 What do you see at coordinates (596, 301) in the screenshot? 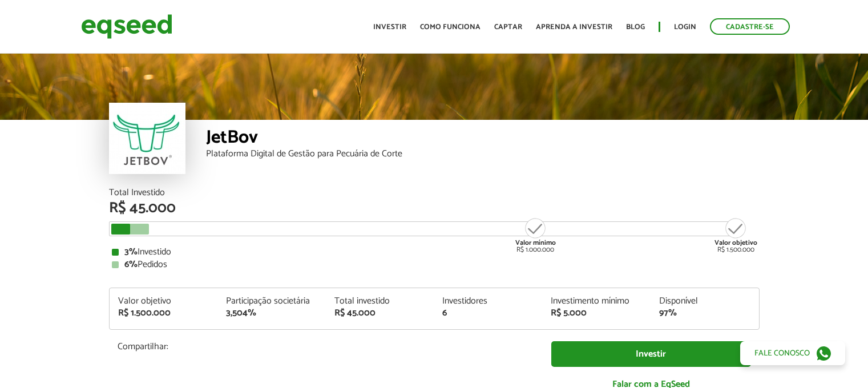
I see `div: Investimento mínimo` at bounding box center [596, 301].